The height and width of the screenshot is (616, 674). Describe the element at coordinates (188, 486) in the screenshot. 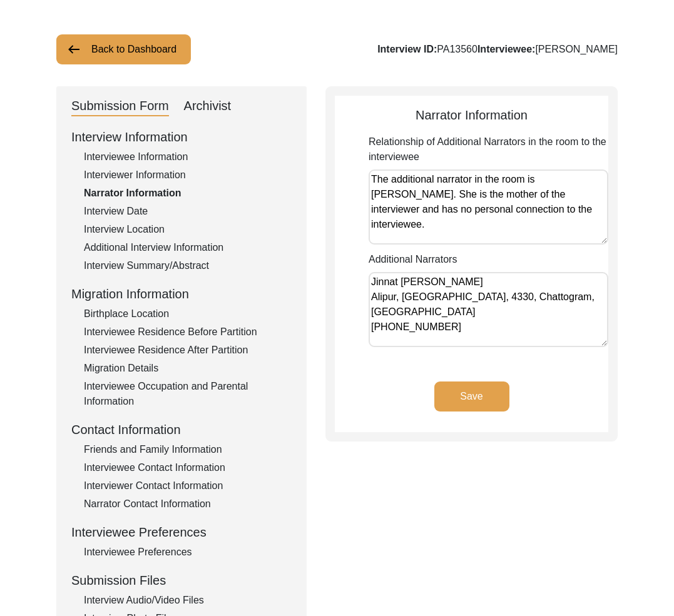

I see `div: Interviewer Contact Information` at that location.